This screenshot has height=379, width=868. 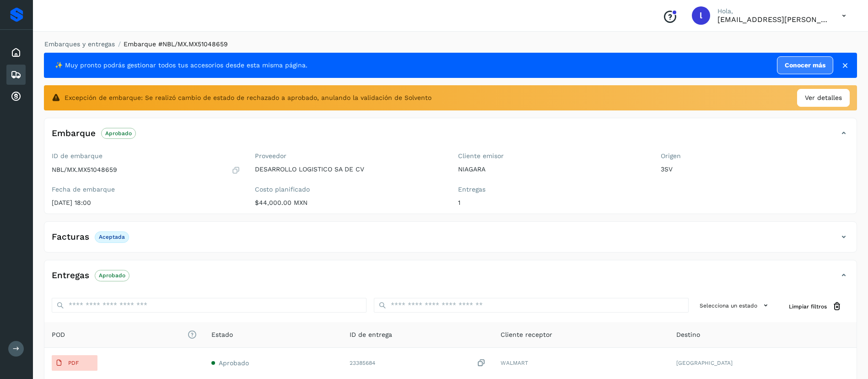 I want to click on p: Hola,, so click(x=772, y=11).